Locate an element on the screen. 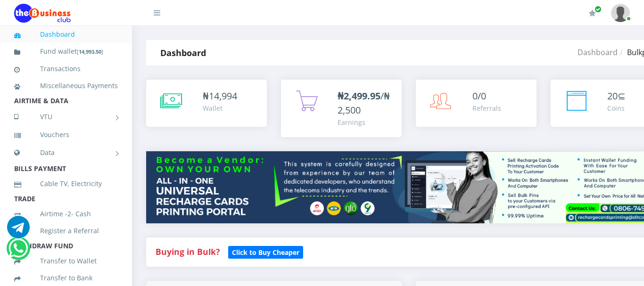 The width and height of the screenshot is (644, 286). a: Transfer to Wallet is located at coordinates (66, 261).